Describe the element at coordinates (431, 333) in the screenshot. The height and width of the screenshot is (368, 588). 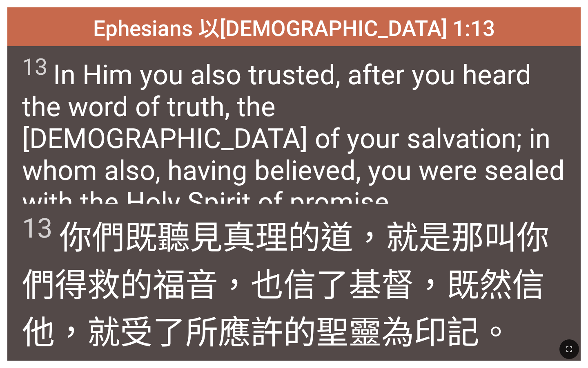
I see `wg40: 靈` at that location.